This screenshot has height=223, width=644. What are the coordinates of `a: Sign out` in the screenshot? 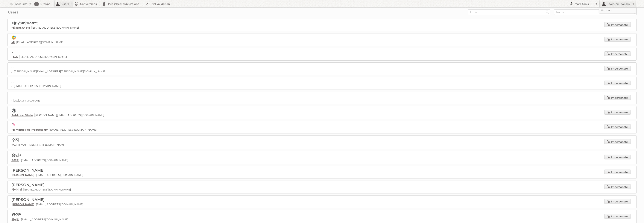 It's located at (617, 11).